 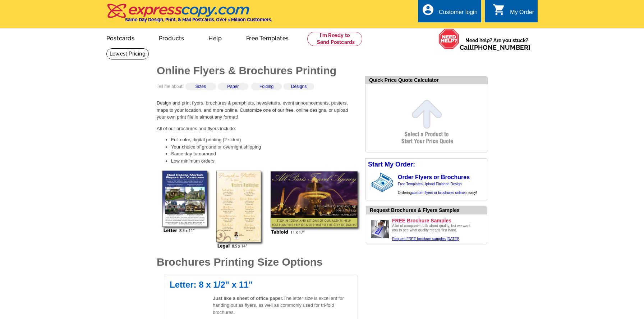 I want to click on a: Products, so click(x=171, y=38).